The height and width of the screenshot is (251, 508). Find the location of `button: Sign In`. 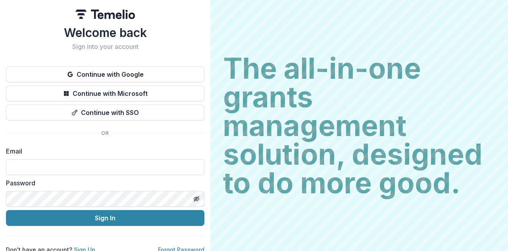

button: Sign In is located at coordinates (105, 218).